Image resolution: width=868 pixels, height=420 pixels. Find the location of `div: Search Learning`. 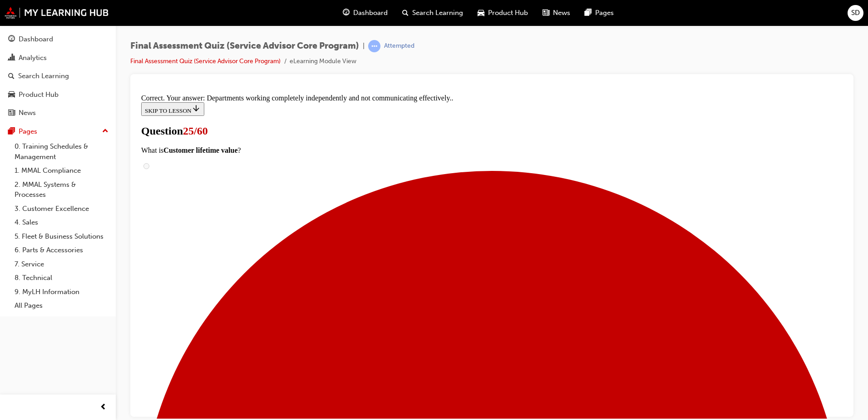

div: Search Learning is located at coordinates (44, 76).